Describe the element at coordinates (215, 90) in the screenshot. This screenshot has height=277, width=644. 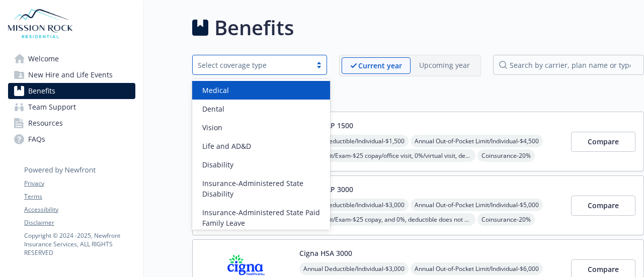
I see `span: Medical` at that location.